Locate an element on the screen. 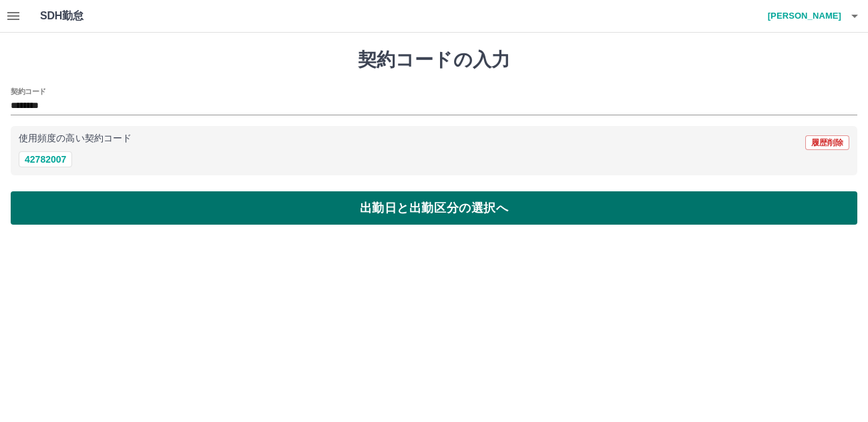 The image size is (868, 422). button: 出勤日と出勤区分の選択へ is located at coordinates (434, 208).